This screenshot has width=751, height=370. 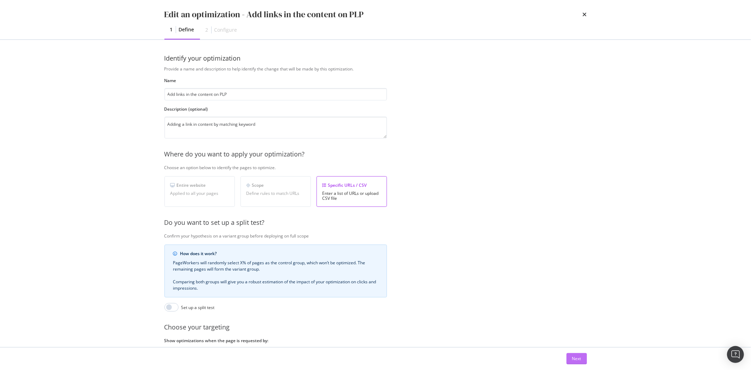 I want to click on div: How does it work?, so click(x=279, y=254).